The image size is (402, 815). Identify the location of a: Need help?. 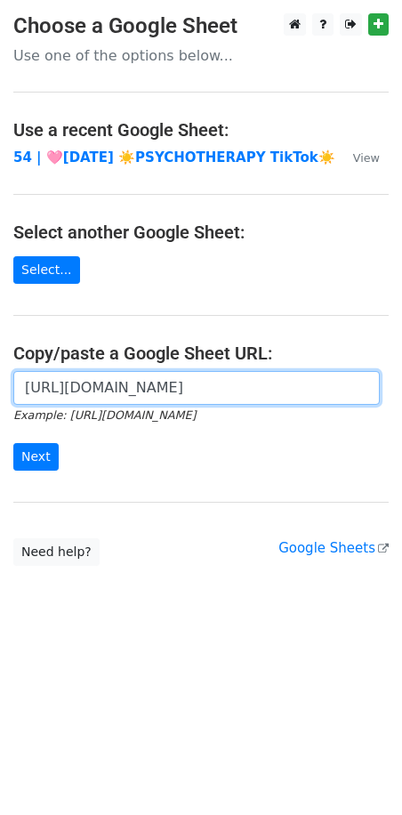
(56, 552).